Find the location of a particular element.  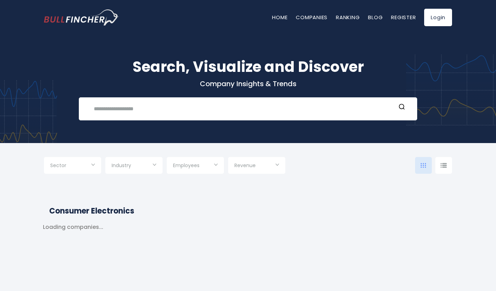

a: Register is located at coordinates (403, 17).